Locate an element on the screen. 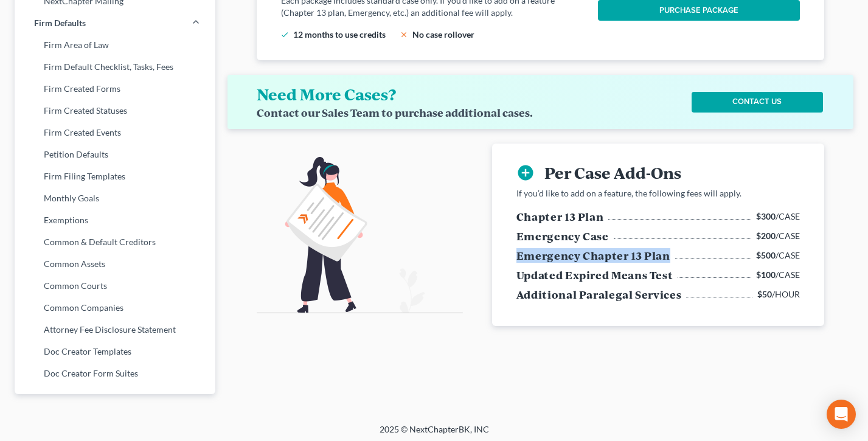  h5: Updated Expired Means Test is located at coordinates (596, 275).